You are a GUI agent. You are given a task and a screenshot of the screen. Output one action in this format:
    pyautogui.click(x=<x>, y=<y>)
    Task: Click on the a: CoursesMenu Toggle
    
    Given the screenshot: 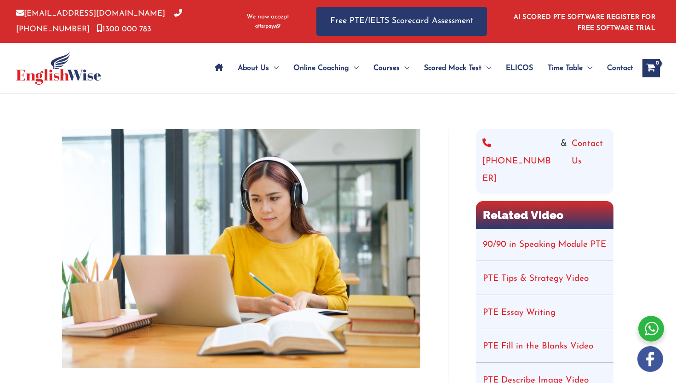 What is the action you would take?
    pyautogui.click(x=391, y=68)
    